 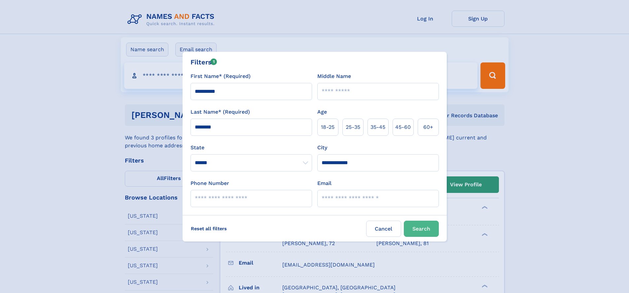 I want to click on span: 18‑25, so click(x=328, y=127).